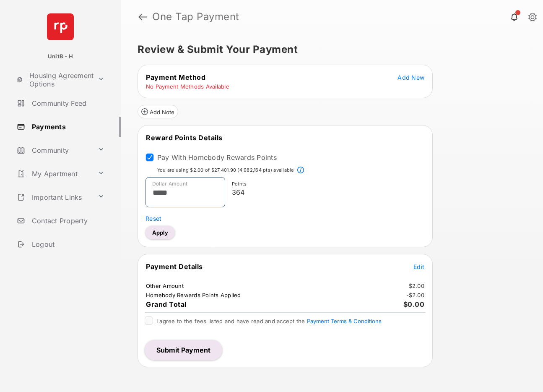 The height and width of the screenshot is (392, 543). What do you see at coordinates (414, 304) in the screenshot?
I see `span: $0.00` at bounding box center [414, 304].